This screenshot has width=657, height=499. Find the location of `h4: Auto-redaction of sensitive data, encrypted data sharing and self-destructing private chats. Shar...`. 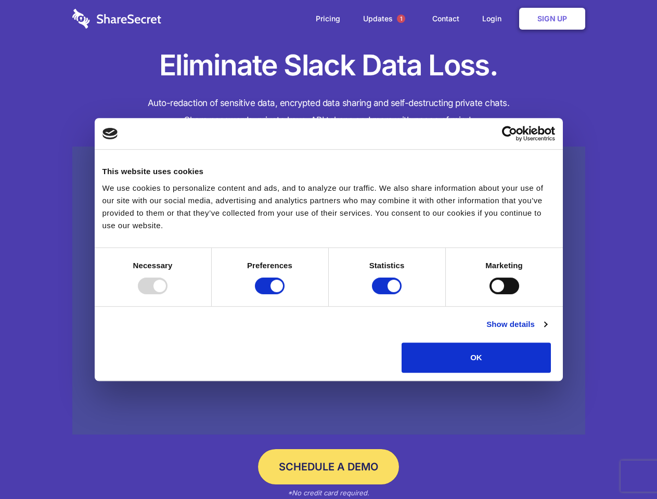

h4: Auto-redaction of sensitive data, encrypted data sharing and self-destructing private chats. Shar... is located at coordinates (329, 112).